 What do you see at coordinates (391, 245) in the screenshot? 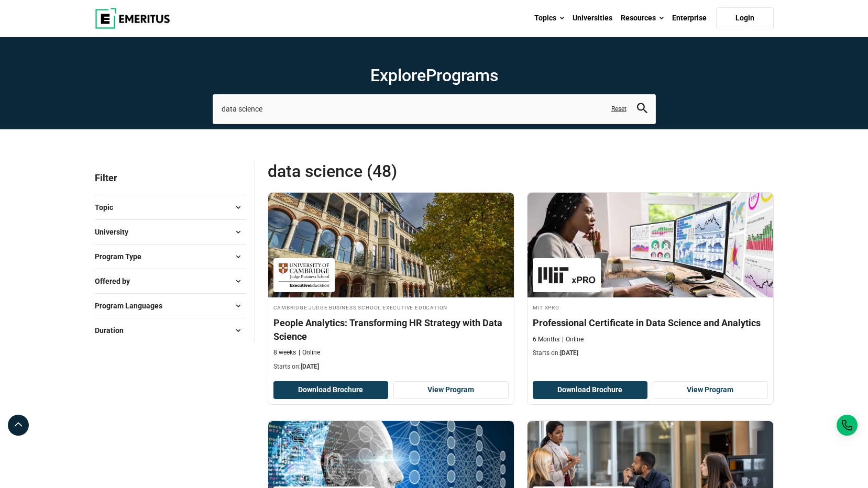
I see `img: People Analytics: Transforming HR Strategy with Data Science | Online Data Science and Analytics ...` at bounding box center [391, 245].